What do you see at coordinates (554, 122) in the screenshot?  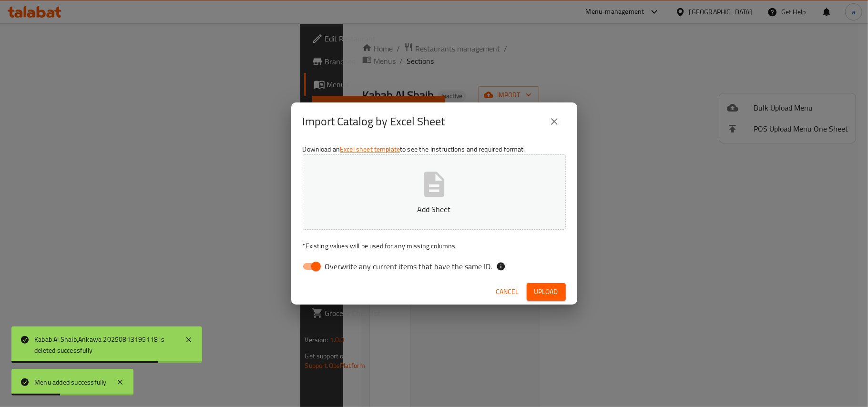 I see `button: close` at bounding box center [554, 122].